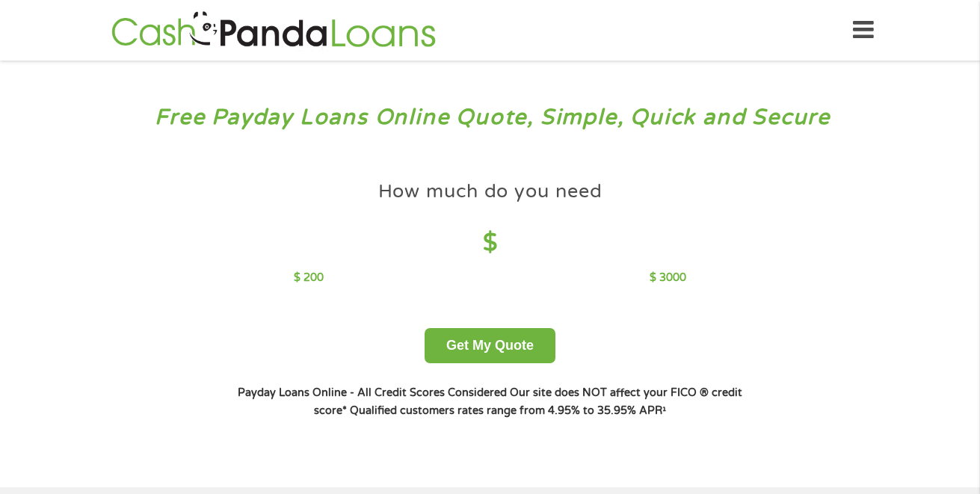 The height and width of the screenshot is (494, 980). I want to click on strong: Our site does NOT affect your FICO ® credit score*, so click(528, 402).